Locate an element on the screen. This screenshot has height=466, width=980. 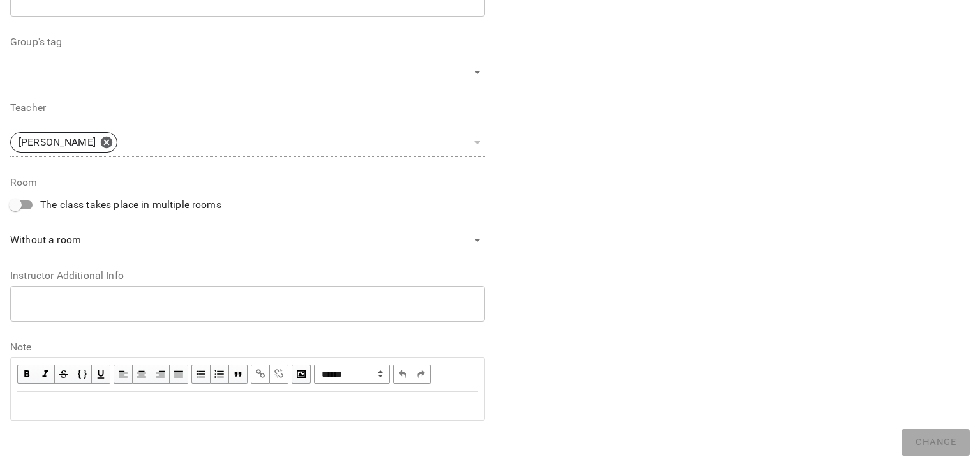
label: Teacher is located at coordinates (247, 108).